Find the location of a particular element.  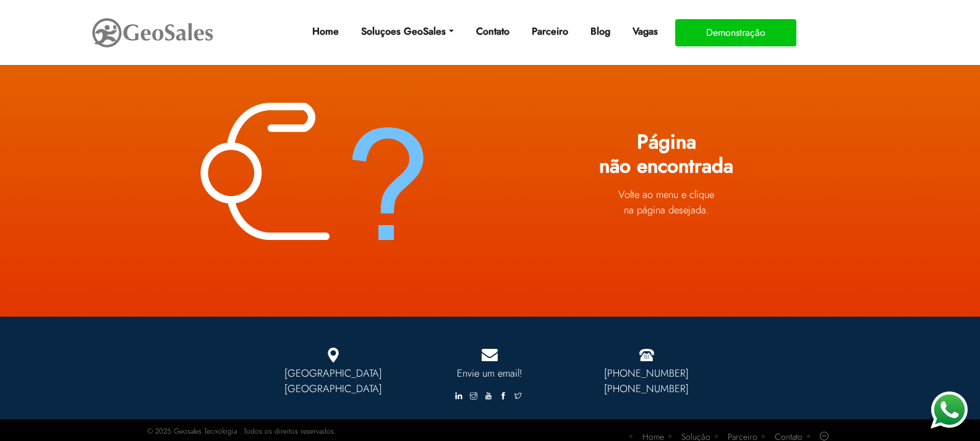

button: Demonstração is located at coordinates (736, 33).